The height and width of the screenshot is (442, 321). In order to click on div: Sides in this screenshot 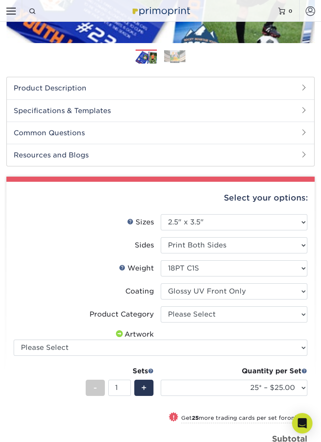, I will do `click(144, 245)`.